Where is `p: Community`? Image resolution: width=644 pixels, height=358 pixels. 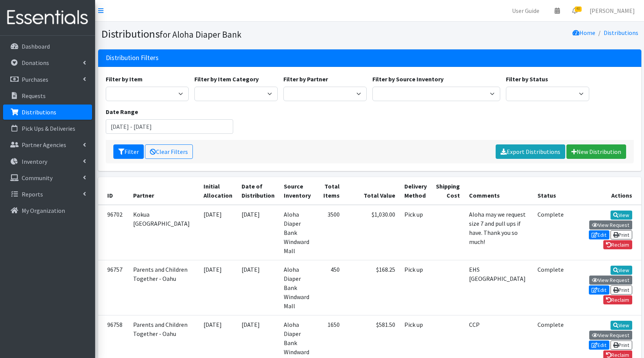 p: Community is located at coordinates (37, 178).